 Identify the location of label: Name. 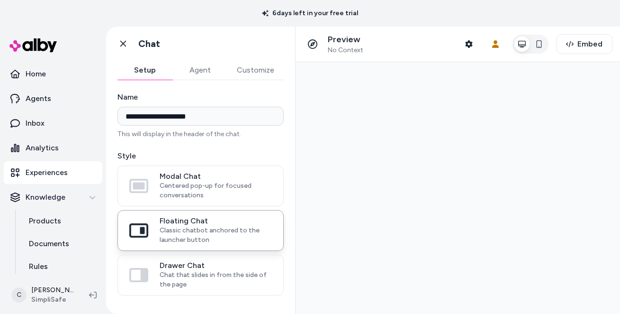
(200, 97).